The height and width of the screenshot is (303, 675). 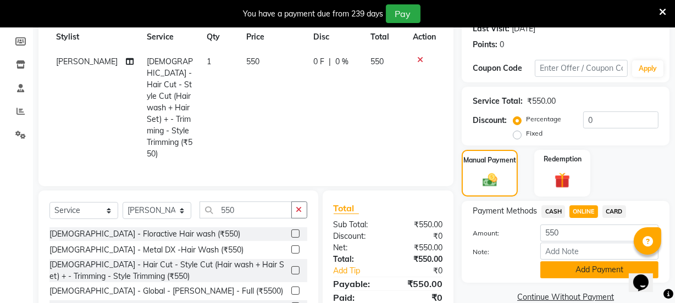 I want to click on input: Search or Scan, so click(x=246, y=210).